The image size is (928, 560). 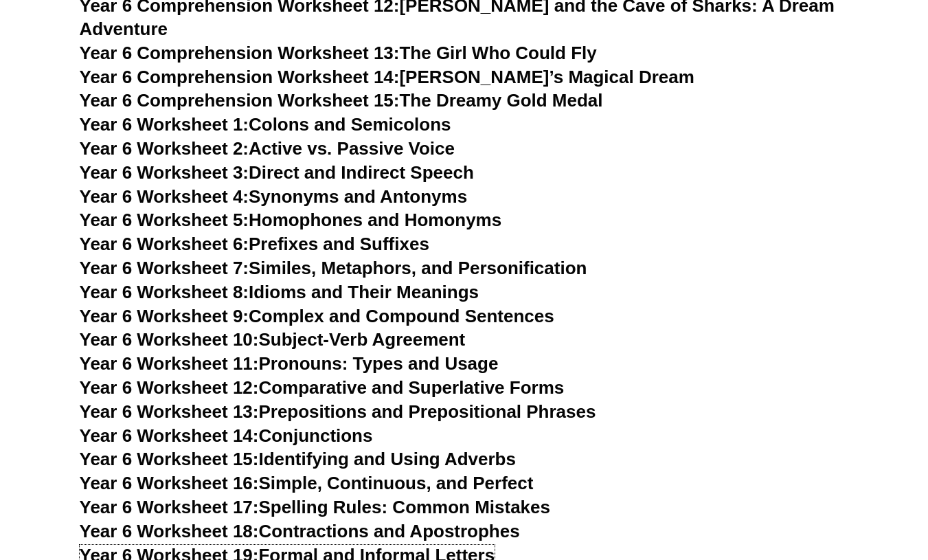 What do you see at coordinates (298, 458) in the screenshot?
I see `a: Year 6 Worksheet 15:Identifying and Using Adverbs` at bounding box center [298, 458].